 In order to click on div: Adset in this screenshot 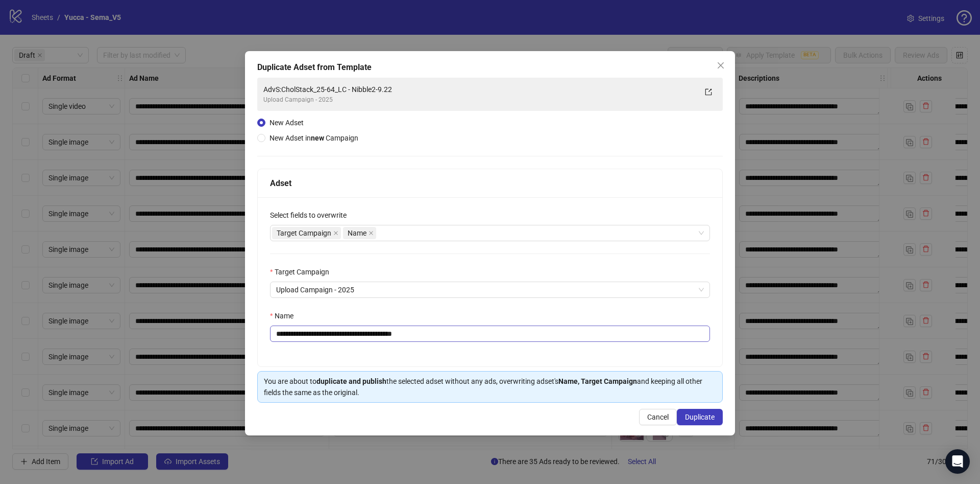, I will do `click(490, 183)`.